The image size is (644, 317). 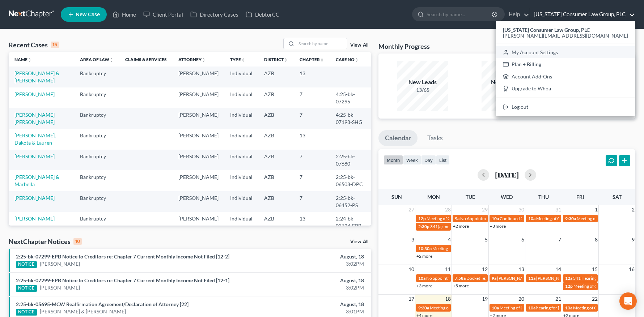 I want to click on td: 2:25-bk-06508-DPC, so click(x=351, y=180).